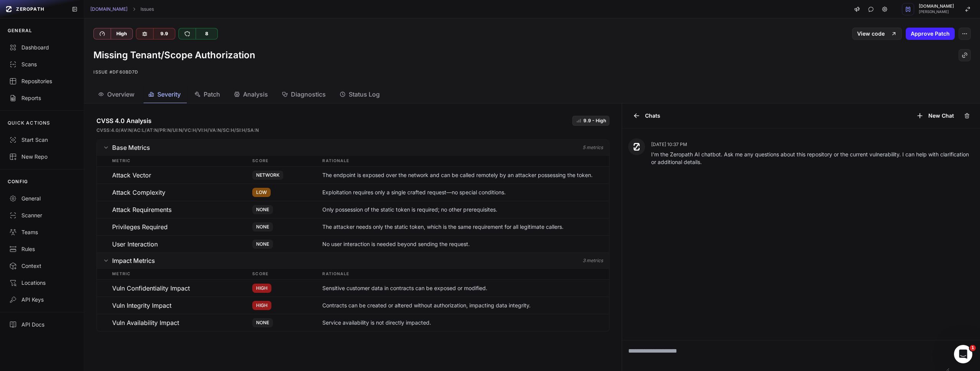  I want to click on span: Analysis, so click(255, 94).